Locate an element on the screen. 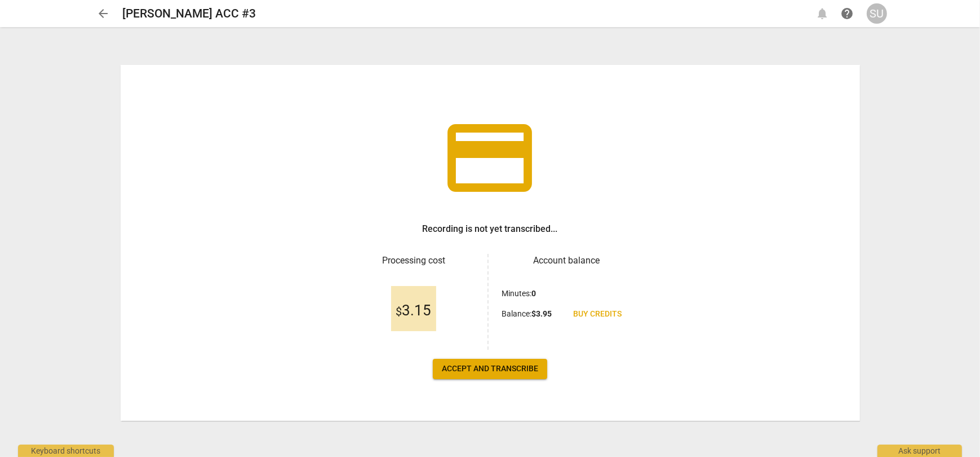 The width and height of the screenshot is (980, 457). a: Help is located at coordinates (848, 14).